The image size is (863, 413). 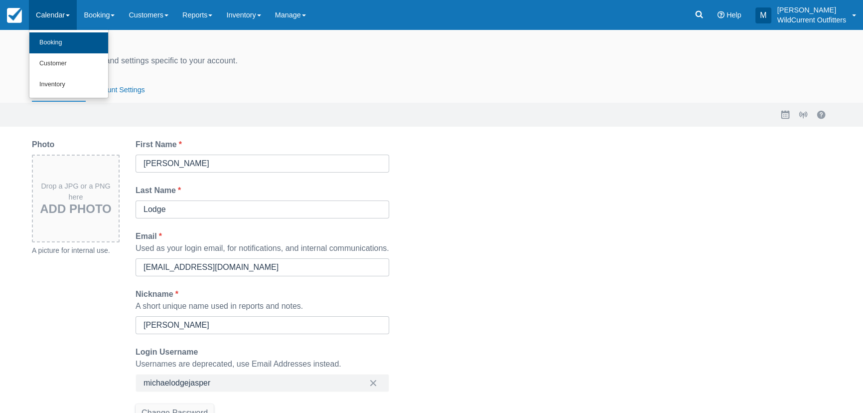 I want to click on ul: Calendar, so click(x=69, y=64).